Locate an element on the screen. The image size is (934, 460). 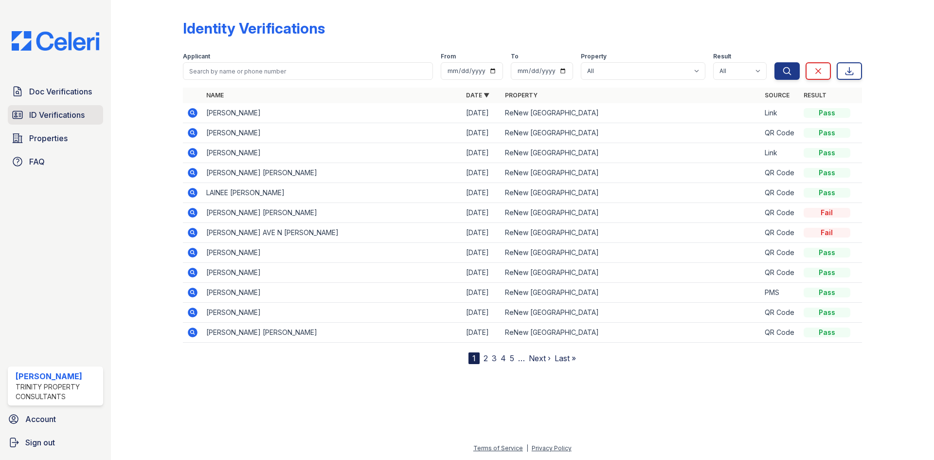
span: Doc Verifications is located at coordinates (60, 91).